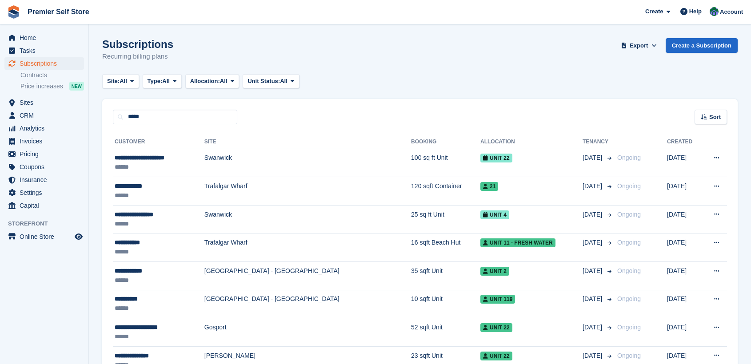 Image resolution: width=751 pixels, height=364 pixels. I want to click on span: Coupons, so click(46, 167).